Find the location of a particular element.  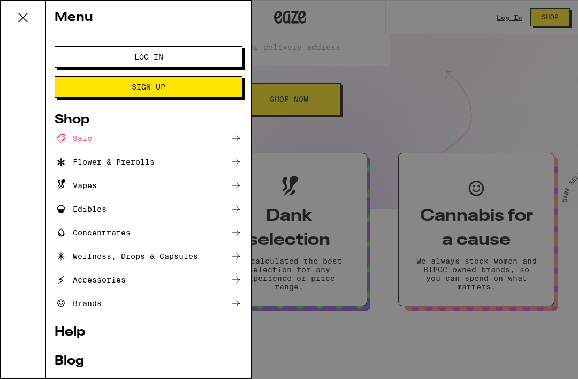

div: Concentrates is located at coordinates (93, 232).